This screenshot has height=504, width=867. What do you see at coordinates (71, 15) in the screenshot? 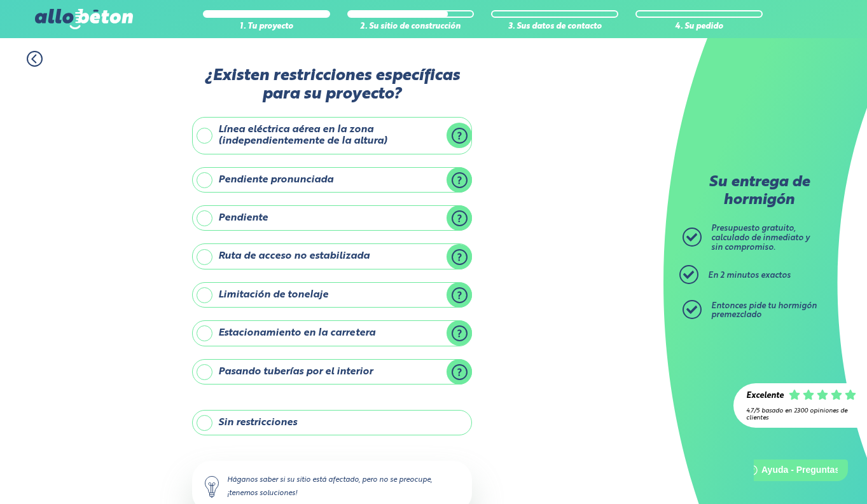
I see `font: Ayuda - Preguntas frecuentes` at bounding box center [71, 15].